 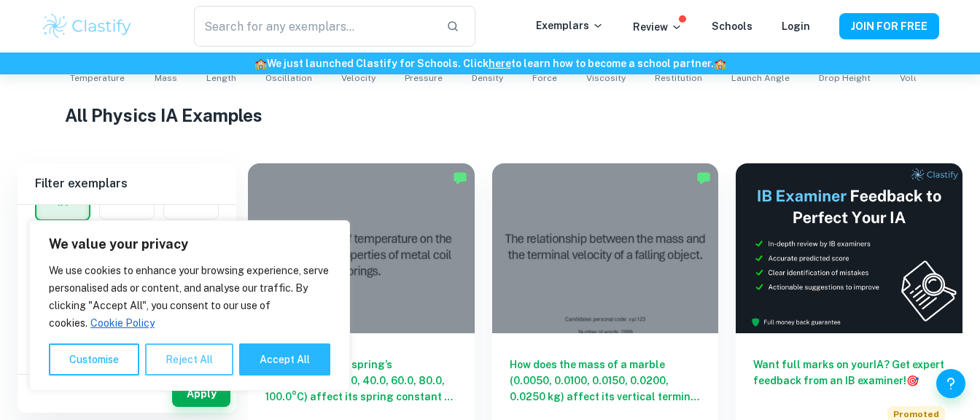 I want to click on img: Clastify logo, so click(x=87, y=26).